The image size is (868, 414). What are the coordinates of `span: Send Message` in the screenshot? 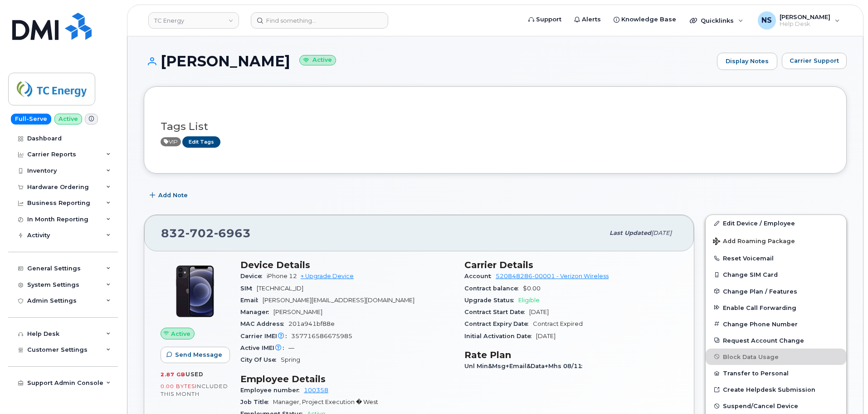 It's located at (198, 354).